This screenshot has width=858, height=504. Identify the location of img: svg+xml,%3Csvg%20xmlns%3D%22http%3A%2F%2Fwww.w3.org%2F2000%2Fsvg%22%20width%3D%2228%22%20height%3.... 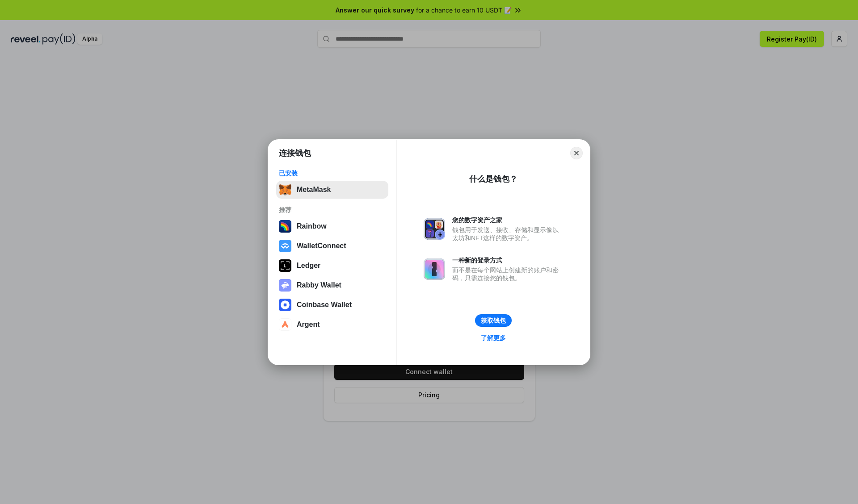
(285, 265).